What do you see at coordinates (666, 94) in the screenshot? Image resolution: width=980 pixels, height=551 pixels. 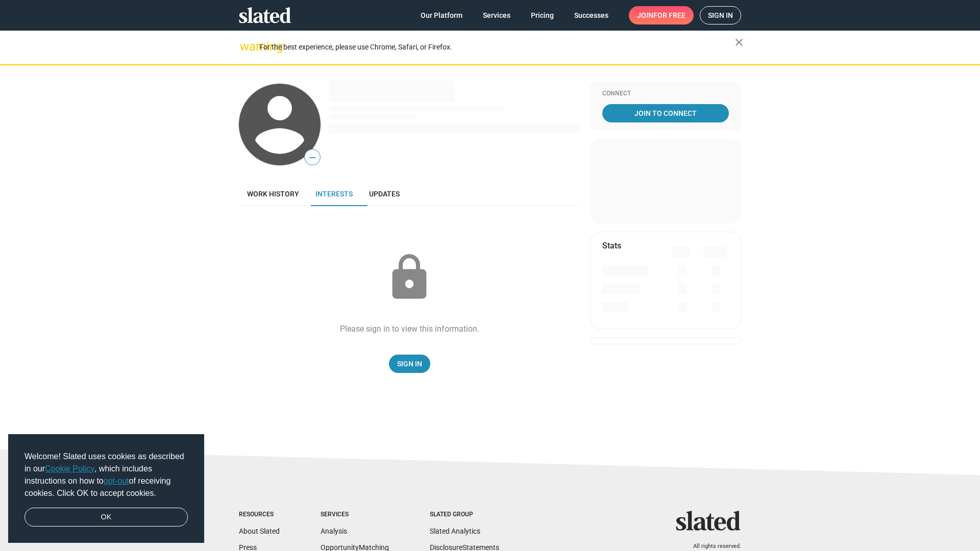 I see `div: Connect` at bounding box center [666, 94].